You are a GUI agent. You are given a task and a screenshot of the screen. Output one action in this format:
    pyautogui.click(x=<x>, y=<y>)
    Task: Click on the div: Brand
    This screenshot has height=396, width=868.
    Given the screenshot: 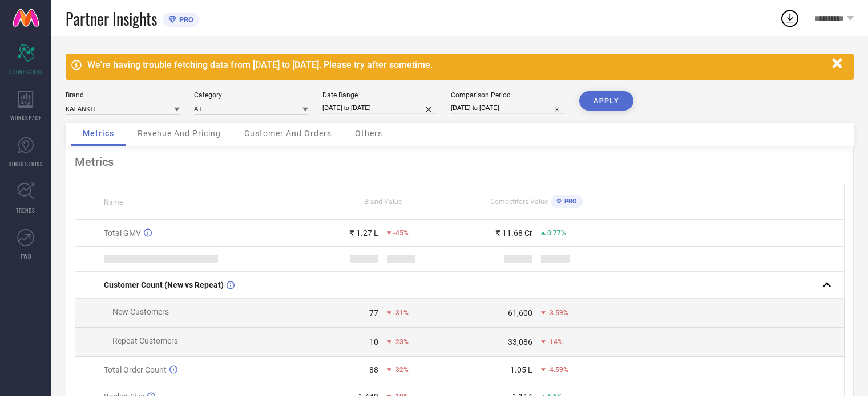 What is the action you would take?
    pyautogui.click(x=122, y=95)
    